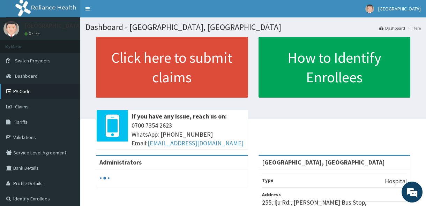 The width and height of the screenshot is (426, 206). I want to click on p: Hospital, so click(396, 182).